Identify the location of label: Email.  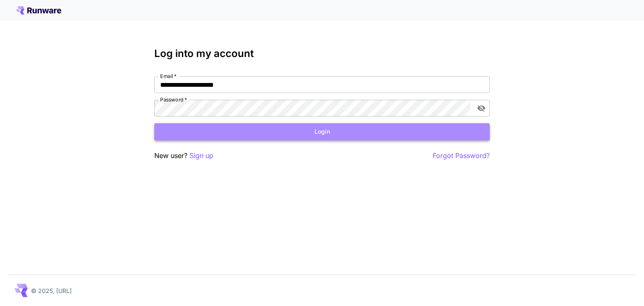
(168, 76).